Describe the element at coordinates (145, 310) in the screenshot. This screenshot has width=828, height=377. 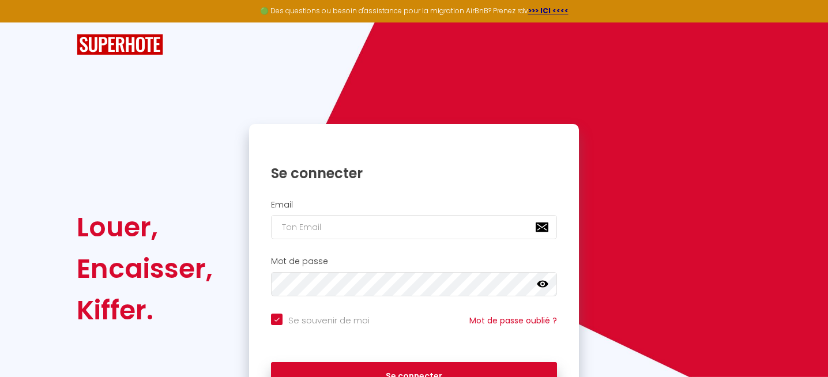
I see `div: Kiffer.` at that location.